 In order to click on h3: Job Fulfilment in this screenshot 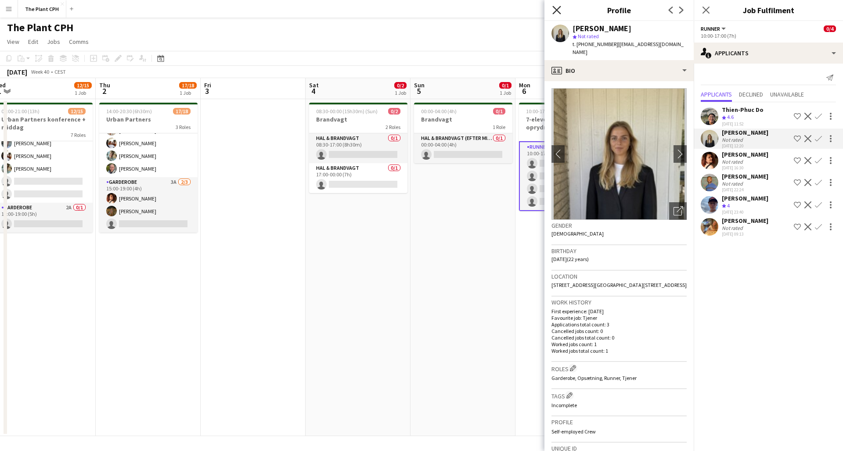, I will do `click(769, 10)`.